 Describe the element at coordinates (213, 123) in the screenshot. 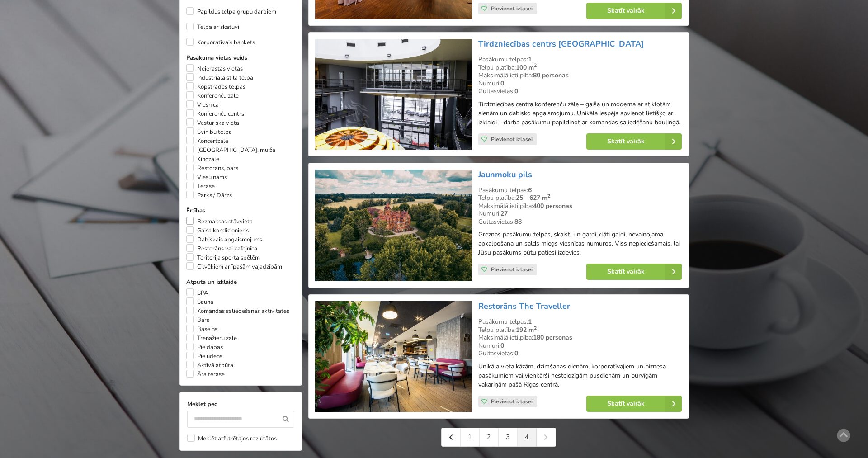

I see `label: Vēsturiska vieta` at that location.